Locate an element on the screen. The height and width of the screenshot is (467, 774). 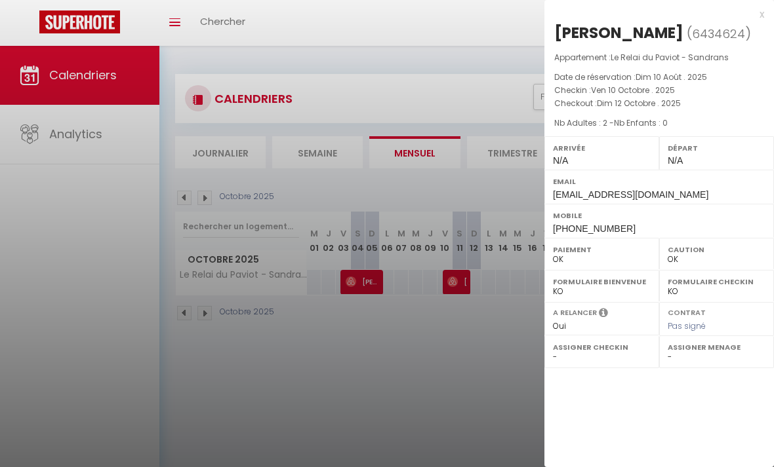
label: Formulaire Checkin is located at coordinates (716, 282).